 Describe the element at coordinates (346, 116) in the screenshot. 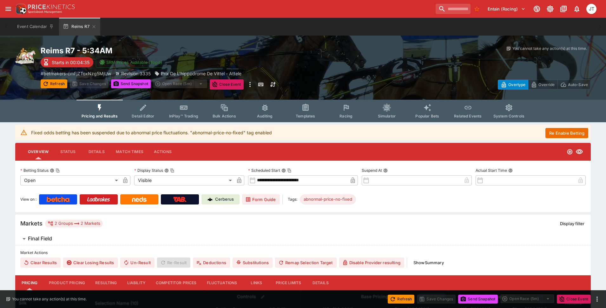

I see `span: Racing` at that location.